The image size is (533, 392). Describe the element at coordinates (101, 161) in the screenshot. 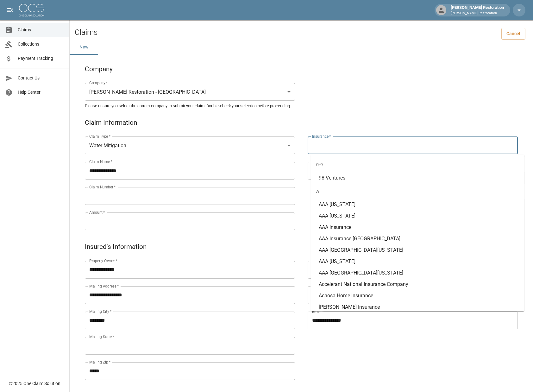

I see `label: Claim Name` at that location.